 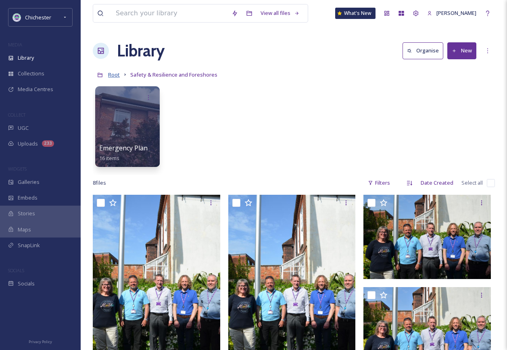 I want to click on a: View all files, so click(x=280, y=13).